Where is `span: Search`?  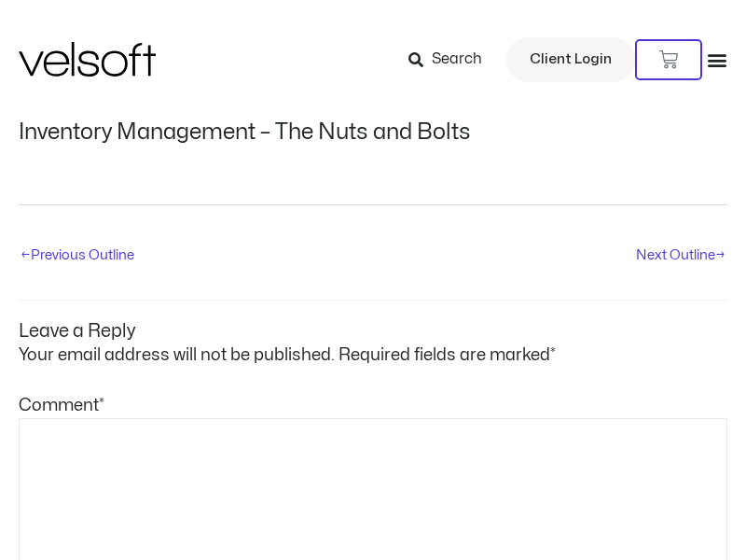
span: Search is located at coordinates (457, 60).